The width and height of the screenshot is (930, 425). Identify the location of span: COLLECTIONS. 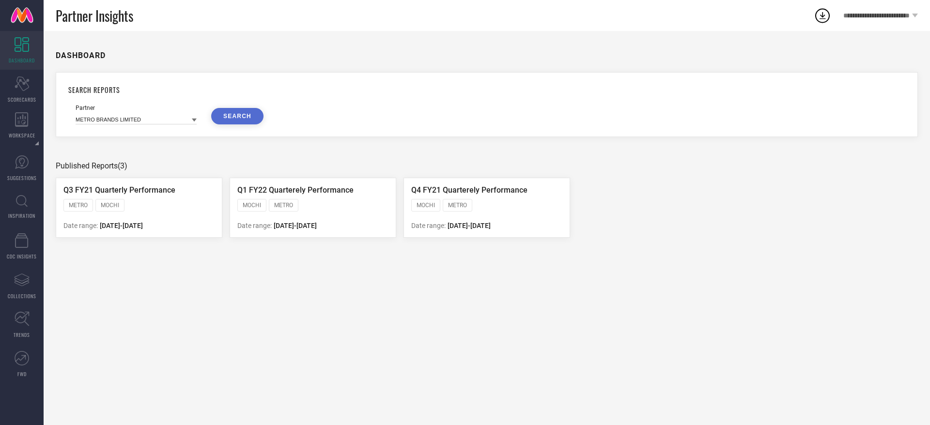
(22, 296).